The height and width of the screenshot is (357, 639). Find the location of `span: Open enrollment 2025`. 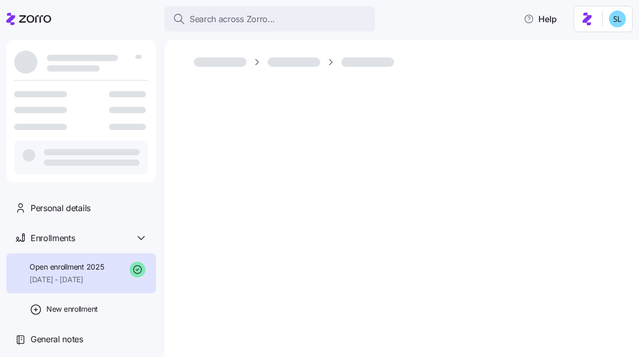

span: Open enrollment 2025 is located at coordinates (66, 267).